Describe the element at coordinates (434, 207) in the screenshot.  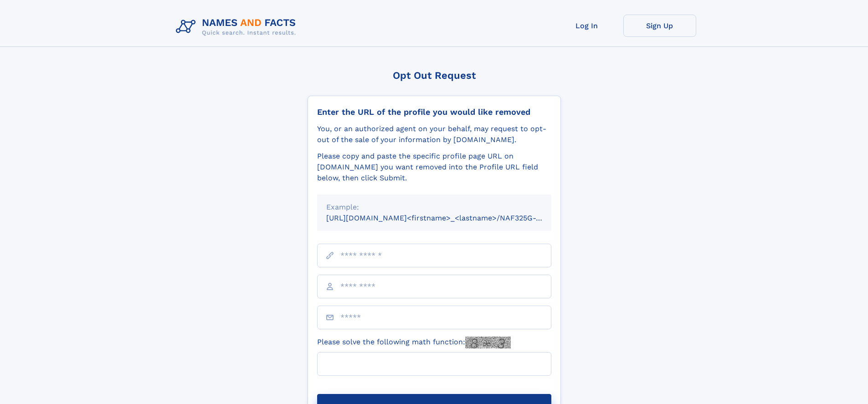
I see `div: Example:` at that location.